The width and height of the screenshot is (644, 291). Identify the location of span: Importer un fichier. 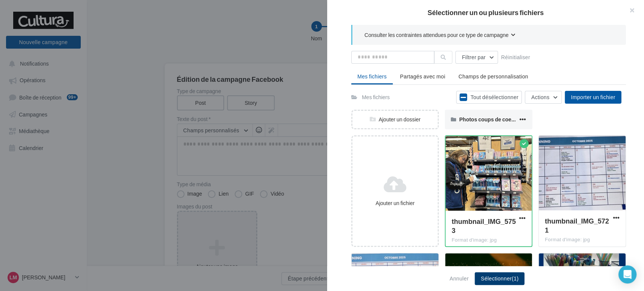
(593, 97).